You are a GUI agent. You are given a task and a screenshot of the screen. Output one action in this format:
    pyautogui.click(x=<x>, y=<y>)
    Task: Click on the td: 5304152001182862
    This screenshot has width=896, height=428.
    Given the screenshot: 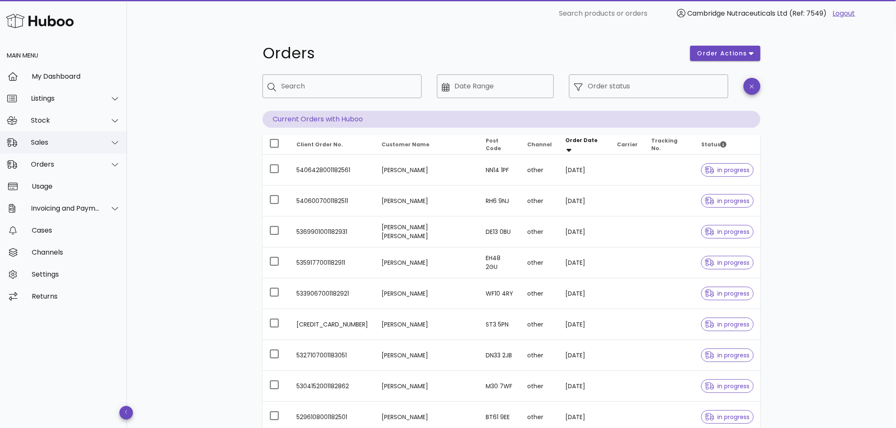 What is the action you would take?
    pyautogui.click(x=332, y=386)
    